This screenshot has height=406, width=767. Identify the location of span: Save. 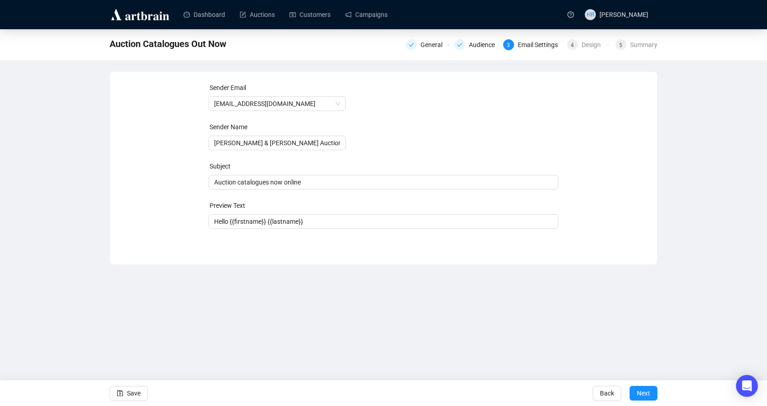
(134, 393).